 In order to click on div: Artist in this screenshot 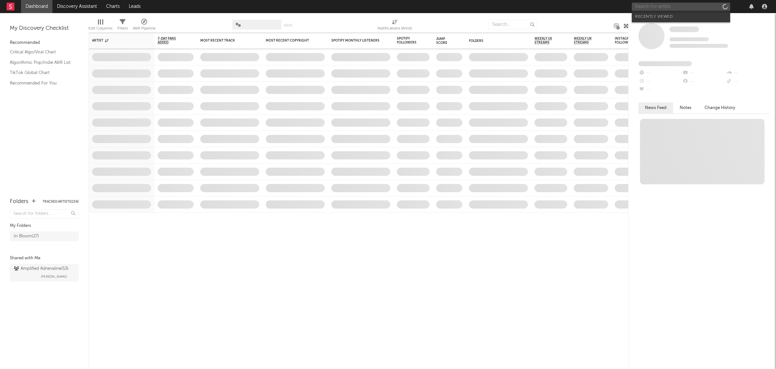, I will do `click(117, 41)`.